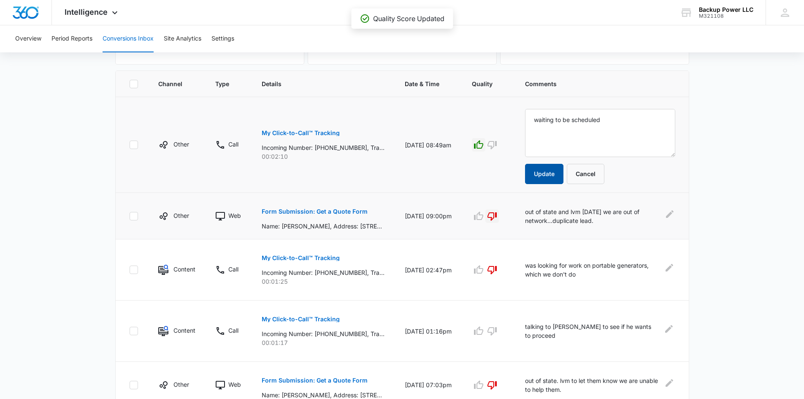  What do you see at coordinates (592, 385) in the screenshot?
I see `p: out of state. lvm to let them know we are unable to help them.` at bounding box center [592, 385].